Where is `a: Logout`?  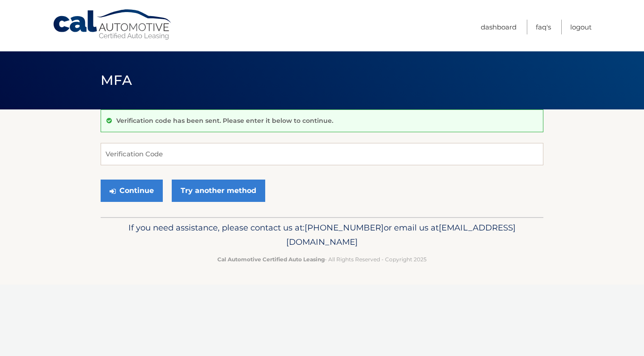 a: Logout is located at coordinates (581, 27).